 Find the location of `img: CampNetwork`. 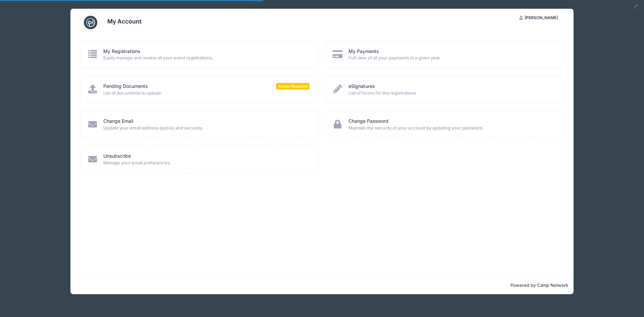

img: CampNetwork is located at coordinates (91, 22).